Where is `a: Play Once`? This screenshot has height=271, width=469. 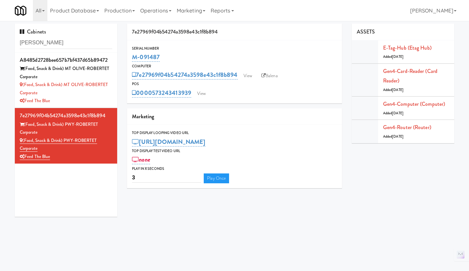 a: Play Once is located at coordinates (216, 179).